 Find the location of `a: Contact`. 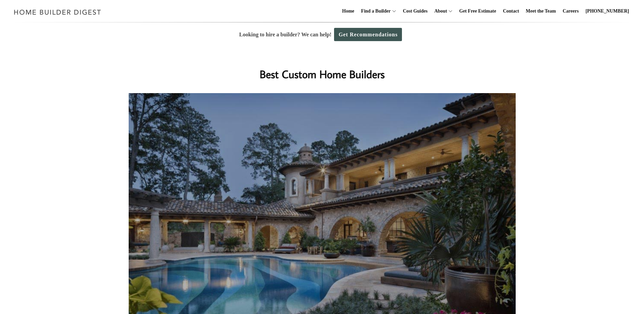

a: Contact is located at coordinates (511, 11).